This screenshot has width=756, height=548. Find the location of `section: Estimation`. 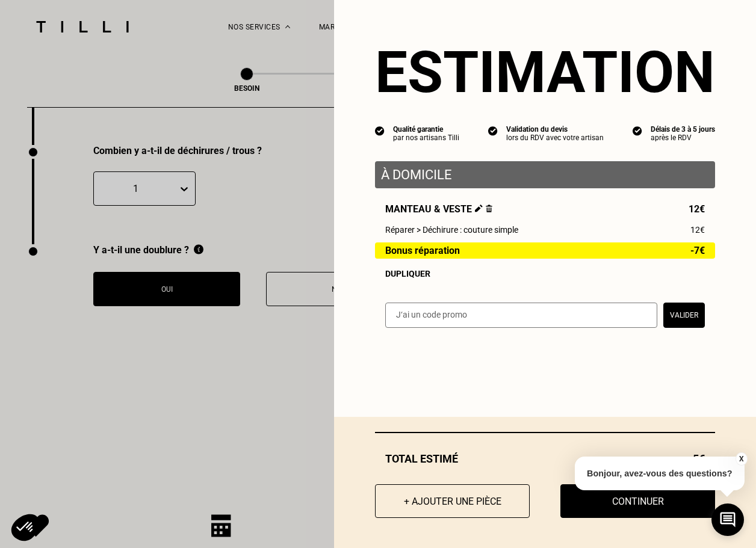

section: Estimation is located at coordinates (545, 72).